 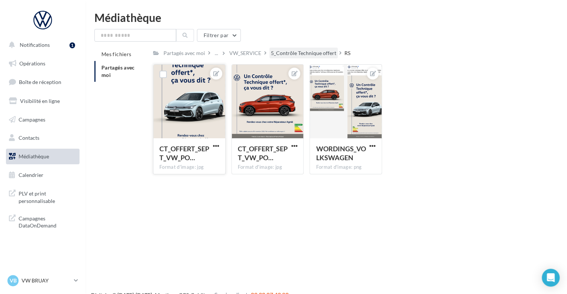 What do you see at coordinates (346, 167) in the screenshot?
I see `div: Format d'image: png` at bounding box center [346, 167].